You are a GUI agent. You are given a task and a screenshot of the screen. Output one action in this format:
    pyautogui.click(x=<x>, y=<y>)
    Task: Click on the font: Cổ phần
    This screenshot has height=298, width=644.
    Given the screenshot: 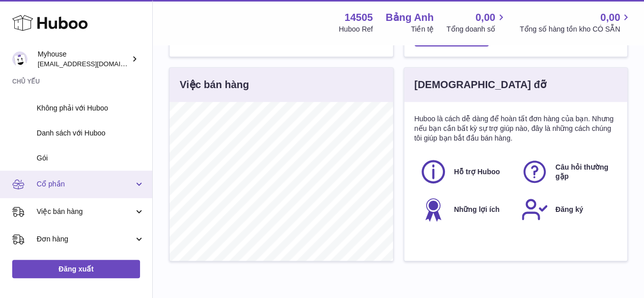 What is the action you would take?
    pyautogui.click(x=51, y=184)
    